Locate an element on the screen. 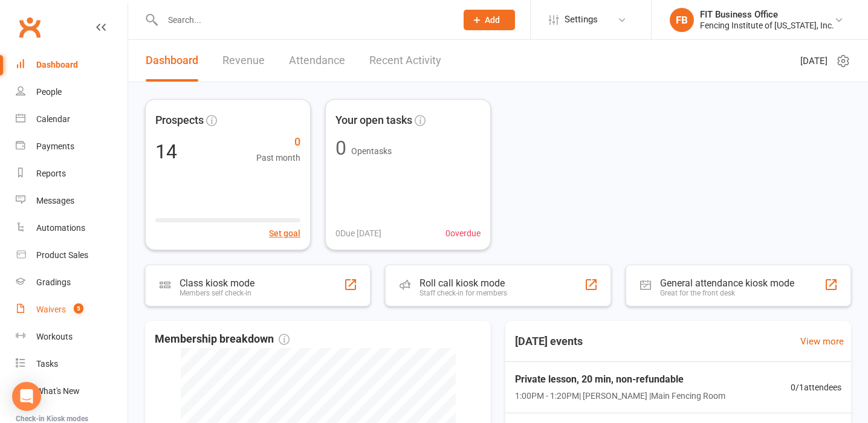 The height and width of the screenshot is (423, 868). a: Waivers 5 is located at coordinates (72, 309).